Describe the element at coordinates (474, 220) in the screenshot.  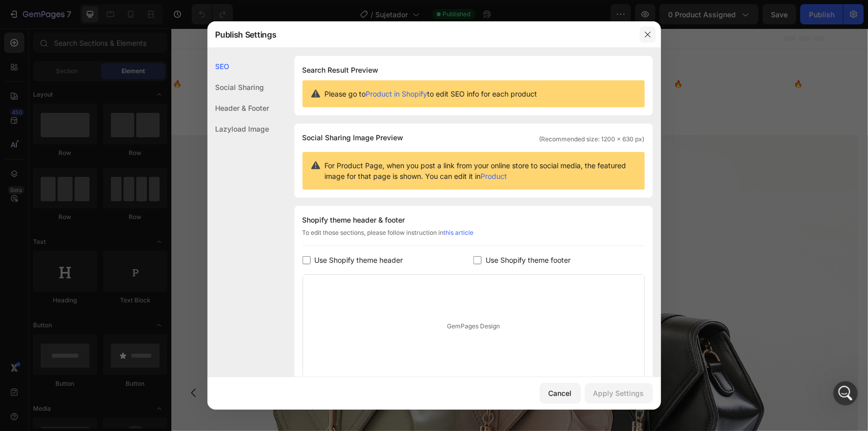
I see `div: Shopify theme header & footer` at that location.